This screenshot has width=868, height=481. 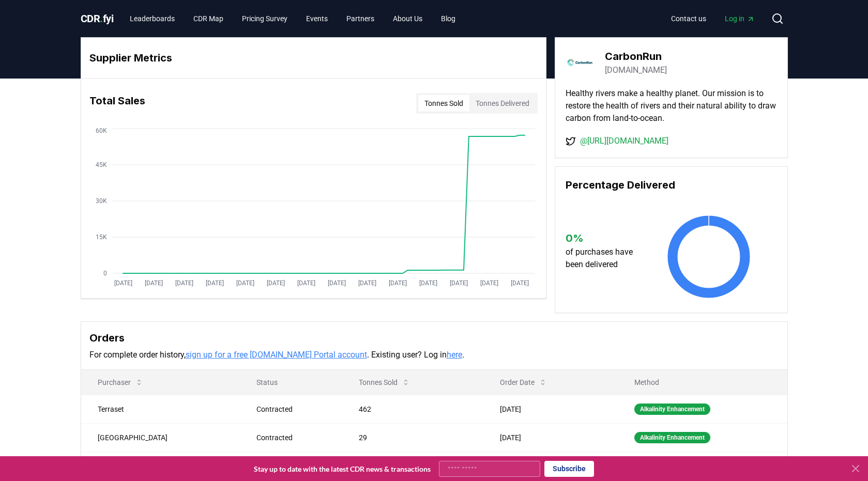 I want to click on button: Purchaser, so click(x=120, y=382).